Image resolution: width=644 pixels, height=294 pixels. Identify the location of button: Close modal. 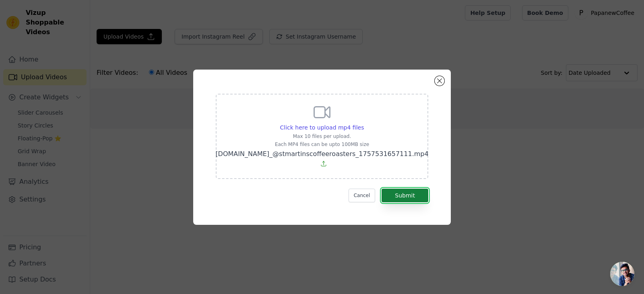
(440, 81).